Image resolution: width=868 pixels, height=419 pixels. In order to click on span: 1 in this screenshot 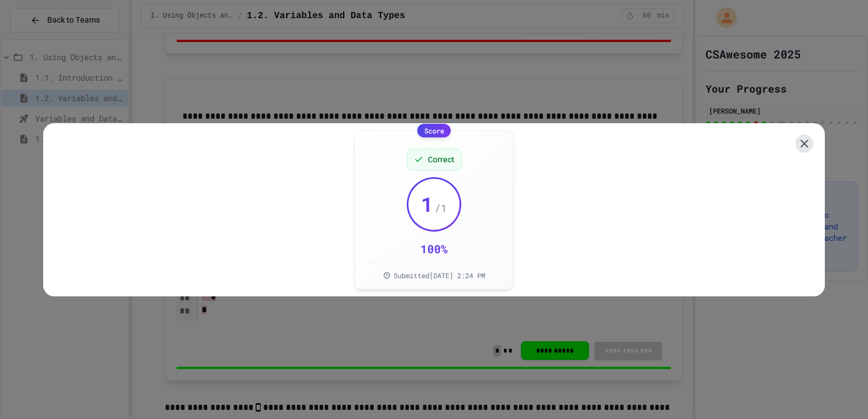, I will do `click(427, 204)`.